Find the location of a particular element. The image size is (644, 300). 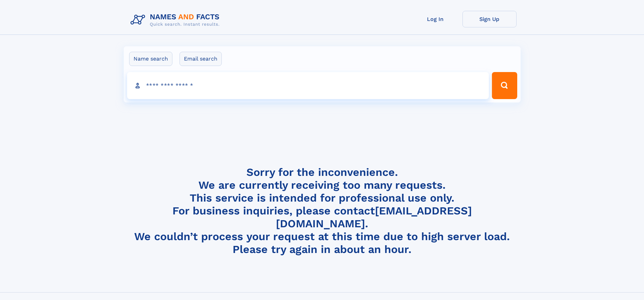

label: Email search is located at coordinates (200, 59).